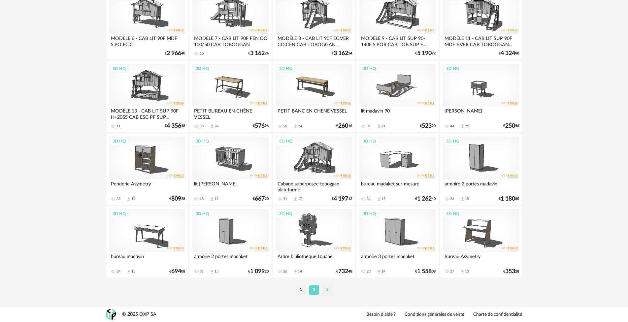 The width and height of the screenshot is (628, 322). What do you see at coordinates (343, 272) in the screenshot?
I see `span: 732` at bounding box center [343, 272].